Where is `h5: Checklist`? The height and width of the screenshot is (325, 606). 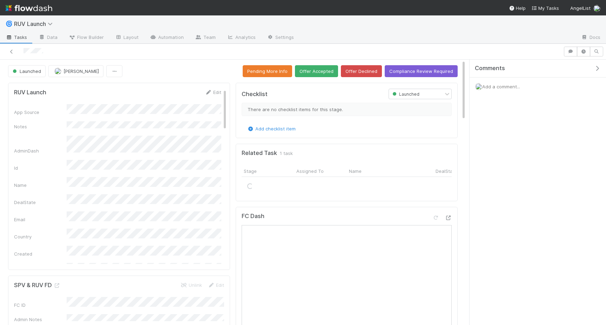 h5: Checklist is located at coordinates (254, 94).